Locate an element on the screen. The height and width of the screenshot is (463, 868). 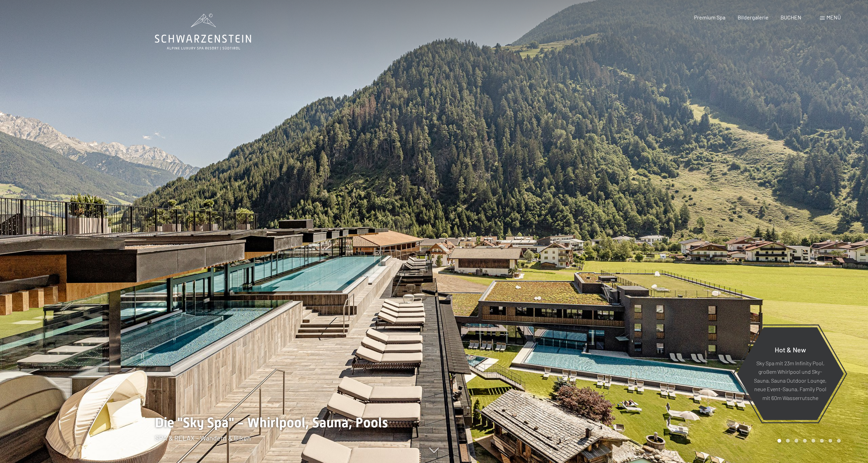
div: Carousel Page 2 is located at coordinates (788, 441).